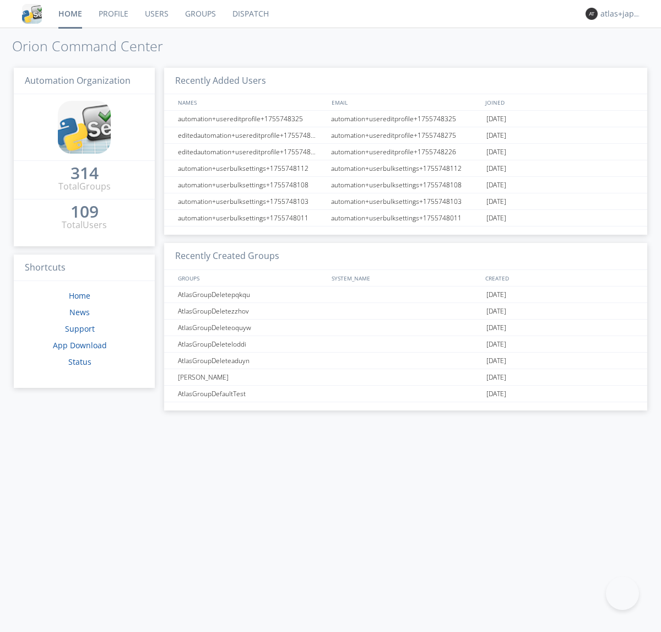 The width and height of the screenshot is (661, 632). What do you see at coordinates (79, 312) in the screenshot?
I see `a: News` at bounding box center [79, 312].